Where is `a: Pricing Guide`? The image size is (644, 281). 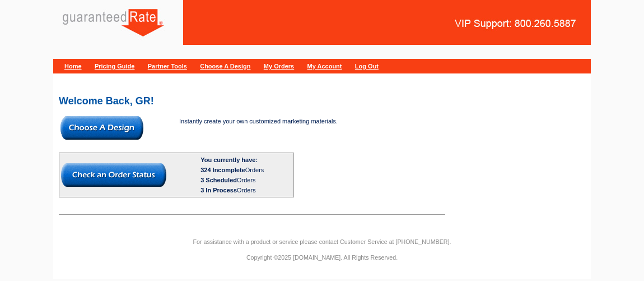 a: Pricing Guide is located at coordinates (115, 66).